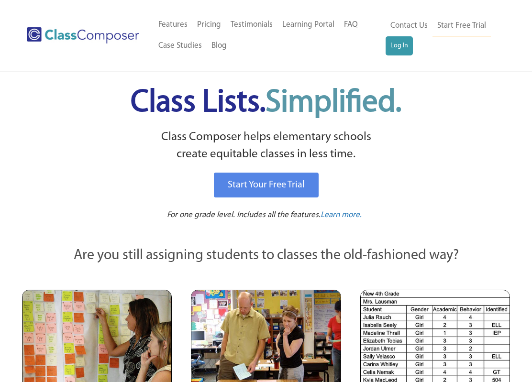  What do you see at coordinates (252, 25) in the screenshot?
I see `a: Testimonials` at bounding box center [252, 25].